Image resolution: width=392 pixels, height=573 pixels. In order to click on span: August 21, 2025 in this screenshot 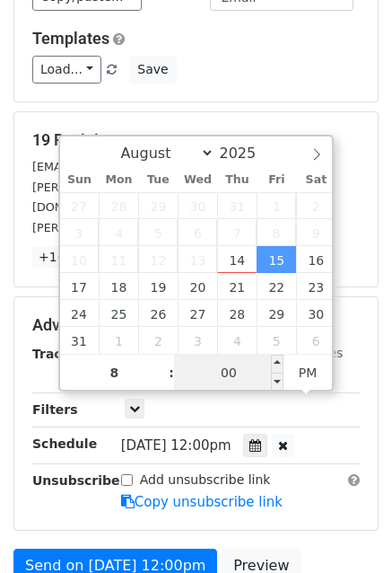, I will do `click(237, 286)`.